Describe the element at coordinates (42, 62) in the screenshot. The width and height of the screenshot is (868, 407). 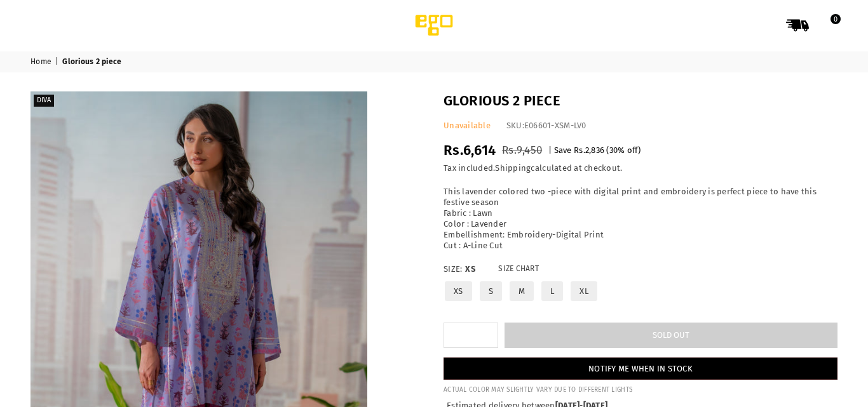
I see `a: Home` at that location.